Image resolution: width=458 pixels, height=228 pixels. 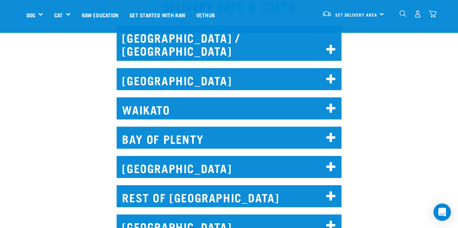 What do you see at coordinates (417, 14) in the screenshot?
I see `img: user.png` at bounding box center [417, 14].